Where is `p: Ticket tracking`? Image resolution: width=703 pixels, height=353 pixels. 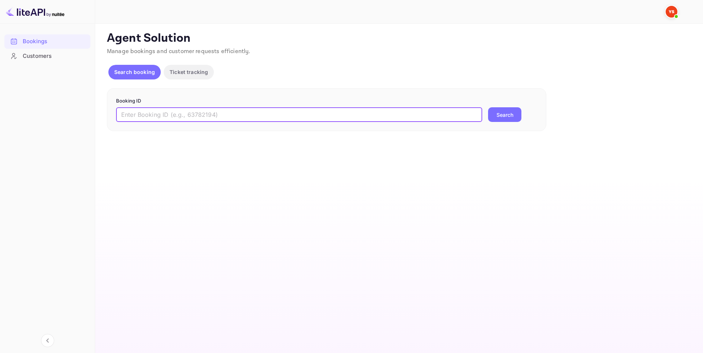 p: Ticket tracking is located at coordinates (189, 72).